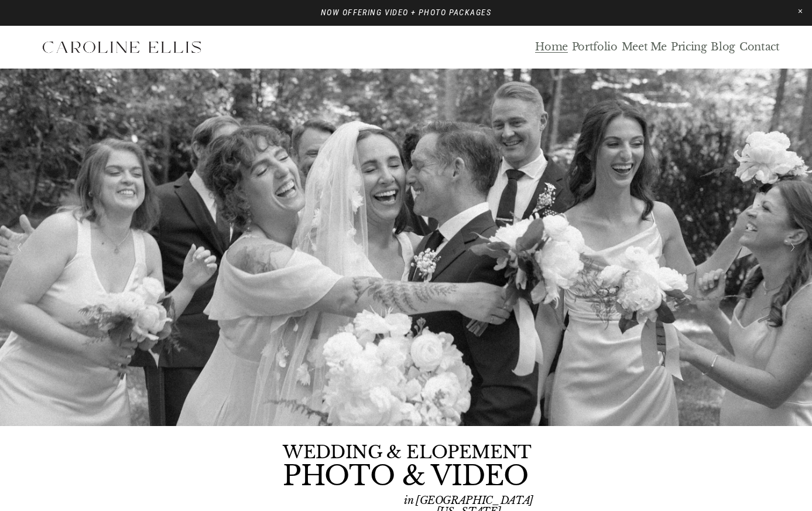  What do you see at coordinates (759, 47) in the screenshot?
I see `a: Contact` at bounding box center [759, 47].